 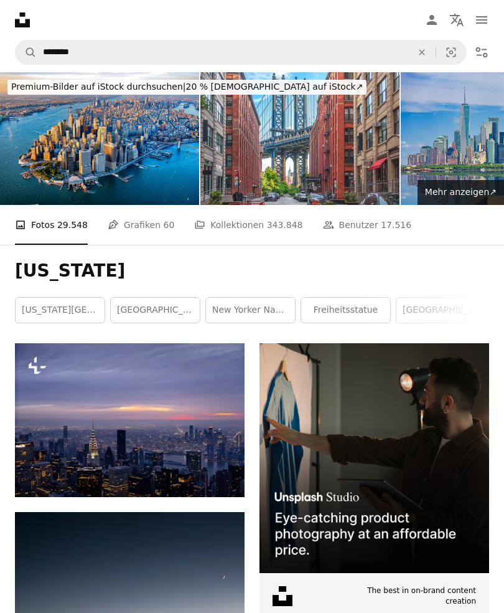 I want to click on a: Blick auf eine Stadt bei Nacht von der Spitze eines Gebäudes, so click(x=129, y=420).